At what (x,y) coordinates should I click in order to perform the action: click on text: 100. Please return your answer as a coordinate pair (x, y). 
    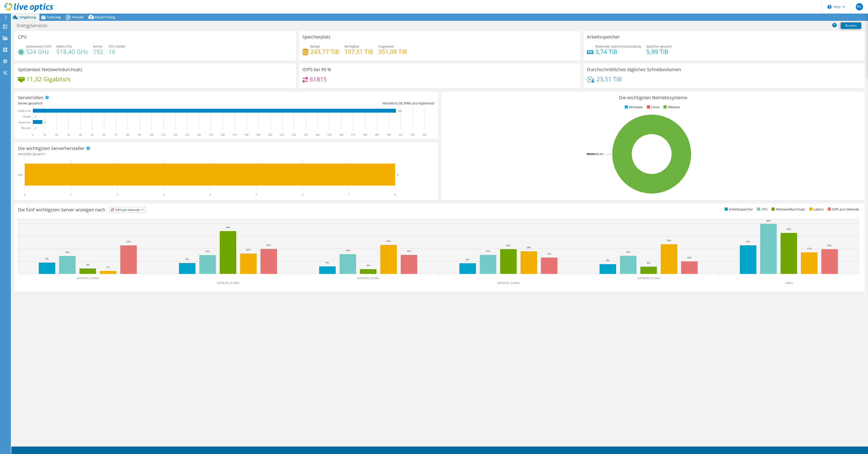
    Looking at the image, I should click on (152, 135).